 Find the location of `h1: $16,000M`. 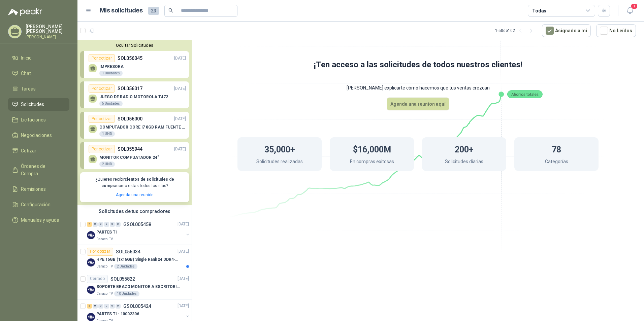

h1: $16,000M is located at coordinates (372, 149).